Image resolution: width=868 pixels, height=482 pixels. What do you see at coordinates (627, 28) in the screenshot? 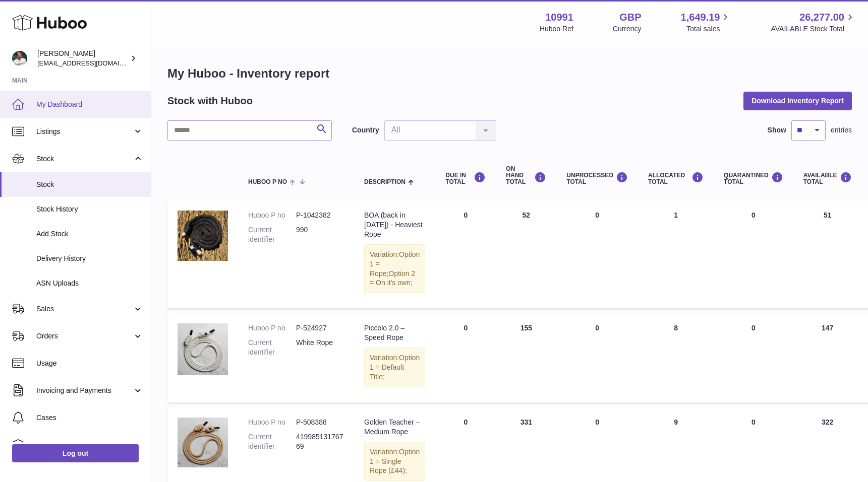
I see `div: Currency` at bounding box center [627, 28].